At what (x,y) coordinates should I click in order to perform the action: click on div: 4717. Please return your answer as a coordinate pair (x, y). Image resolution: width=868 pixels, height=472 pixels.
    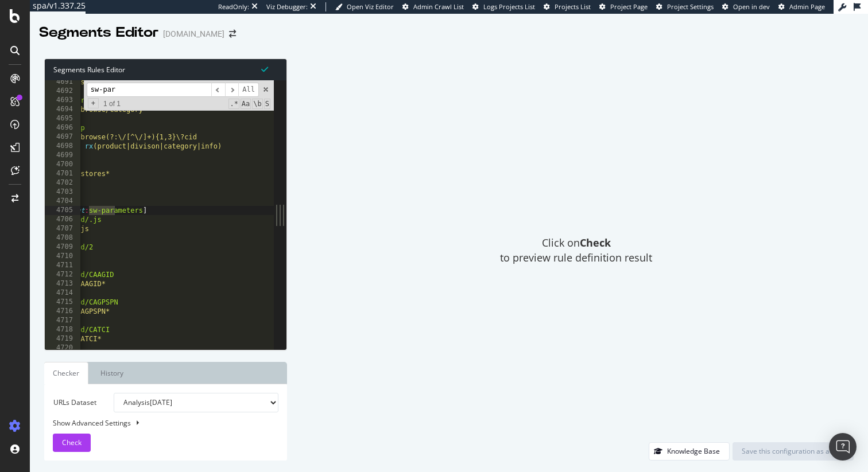
    Looking at the image, I should click on (63, 320).